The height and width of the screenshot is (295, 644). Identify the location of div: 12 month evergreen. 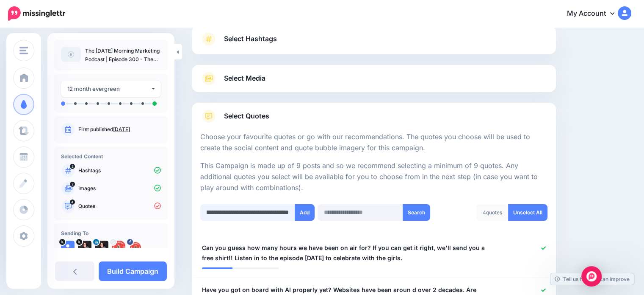
(109, 89).